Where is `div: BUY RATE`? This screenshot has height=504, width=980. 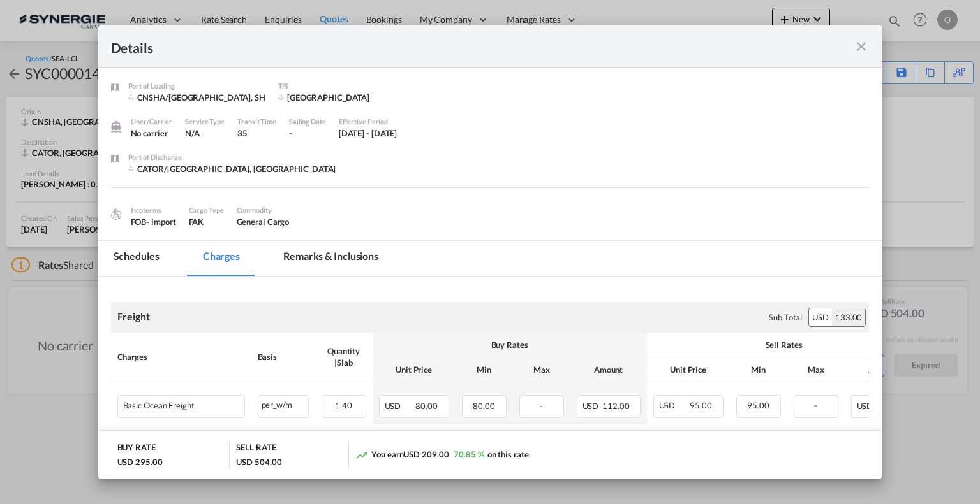
div: BUY RATE is located at coordinates (137, 449).